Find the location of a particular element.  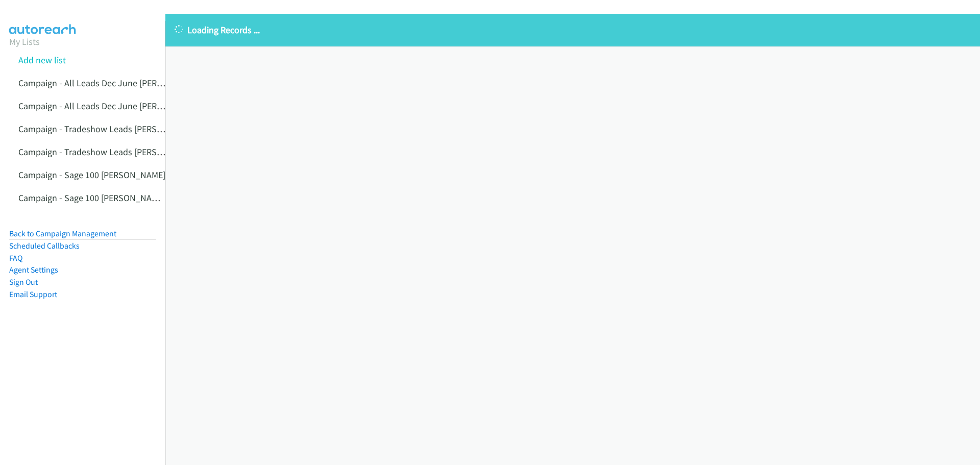

p: Loading Records ... is located at coordinates (573, 29).